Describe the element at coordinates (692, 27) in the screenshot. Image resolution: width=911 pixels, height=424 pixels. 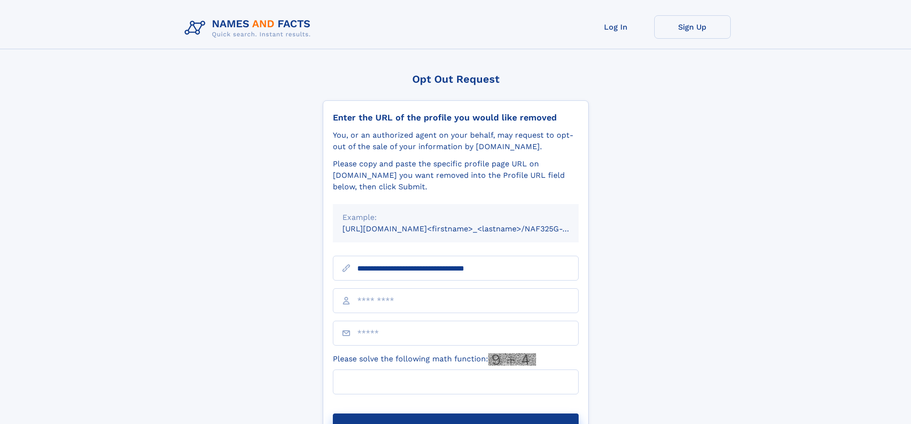
I see `a: Sign Up` at that location.